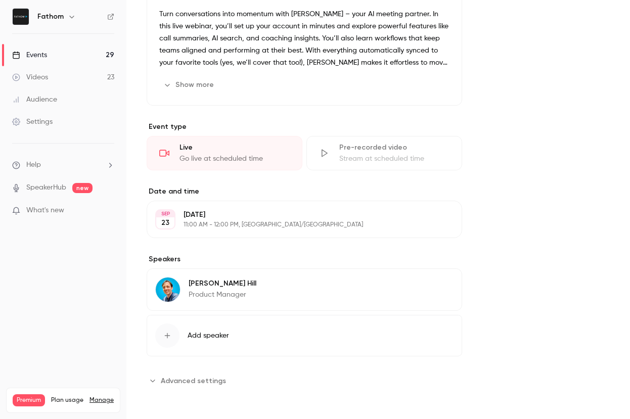 The width and height of the screenshot is (630, 419). I want to click on span: Add speaker, so click(208, 336).